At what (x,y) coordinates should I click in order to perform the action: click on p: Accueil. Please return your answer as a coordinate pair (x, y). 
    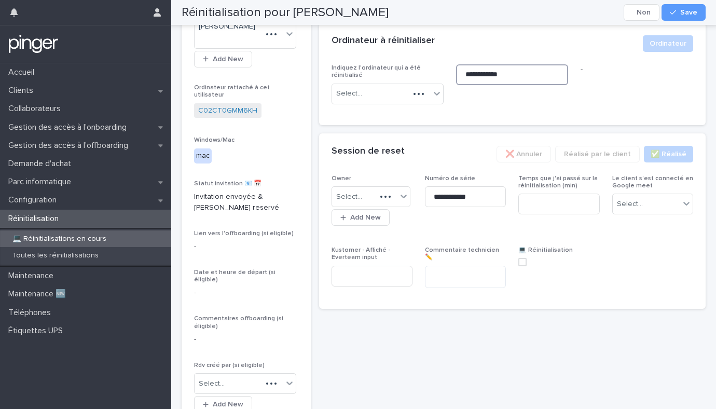
    Looking at the image, I should click on (23, 72).